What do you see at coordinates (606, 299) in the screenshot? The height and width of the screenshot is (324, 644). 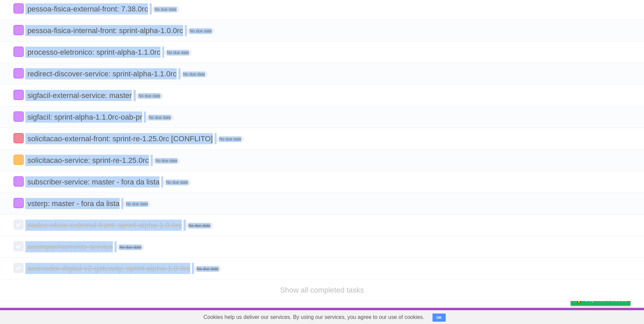 I see `span: Buy me a coffee` at bounding box center [606, 299].